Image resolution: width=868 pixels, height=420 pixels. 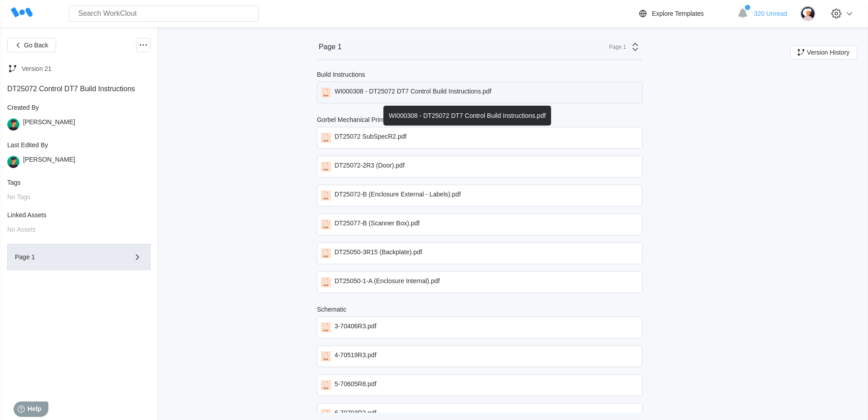 What do you see at coordinates (355, 327) in the screenshot?
I see `div: 3-70406R3.pdf` at bounding box center [355, 327].